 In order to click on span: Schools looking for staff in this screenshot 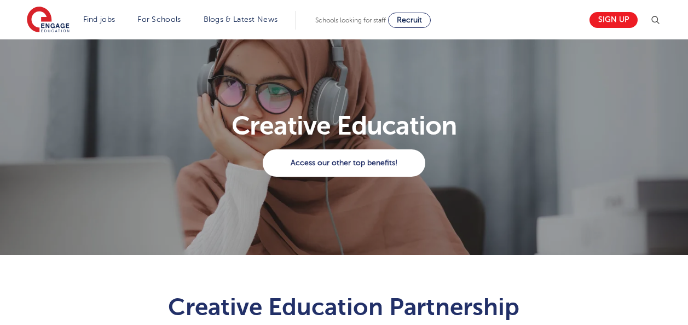, I will do `click(350, 20)`.